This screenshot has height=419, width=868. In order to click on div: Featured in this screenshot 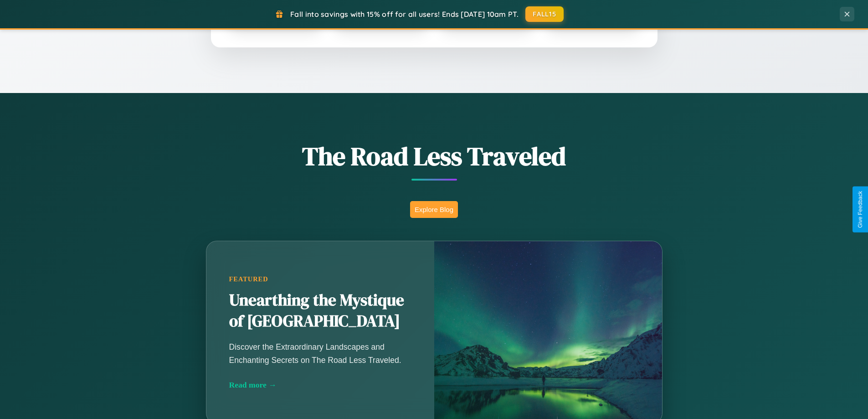, I will do `click(320, 279)`.